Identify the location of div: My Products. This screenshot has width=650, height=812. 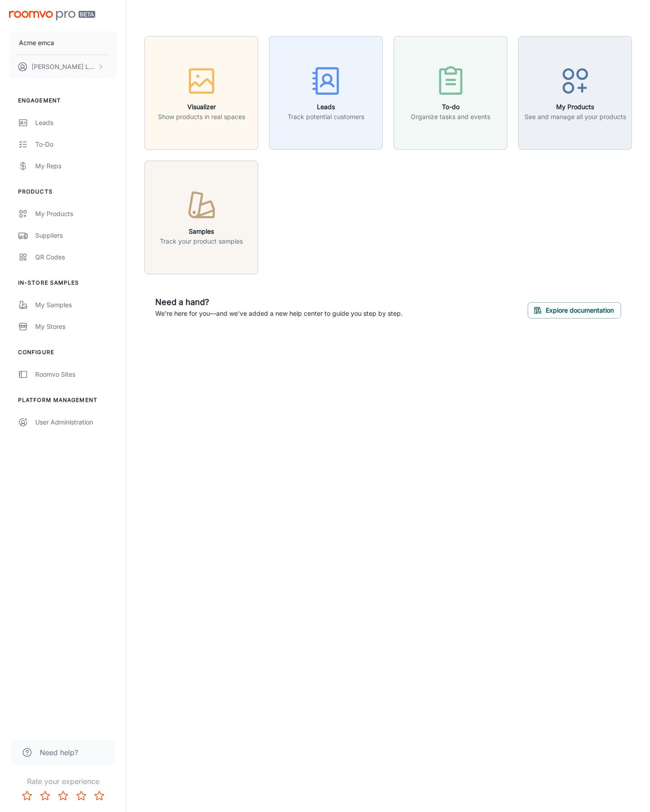
(76, 214).